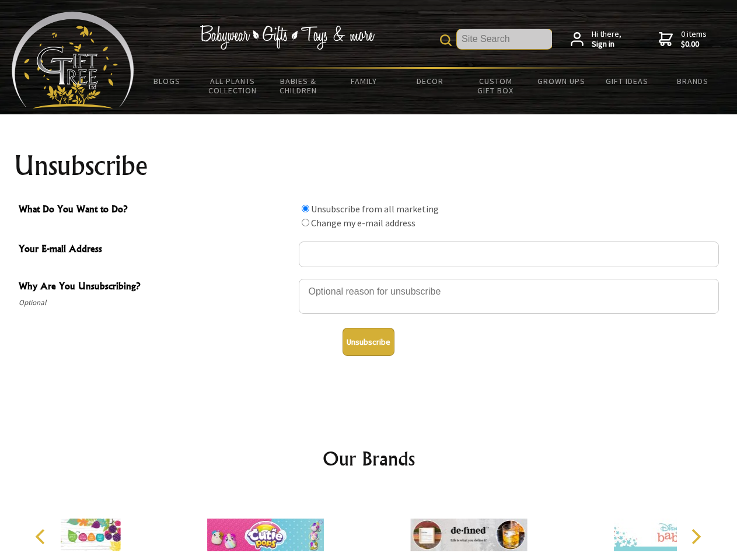  Describe the element at coordinates (694, 44) in the screenshot. I see `strong: $0.00` at that location.